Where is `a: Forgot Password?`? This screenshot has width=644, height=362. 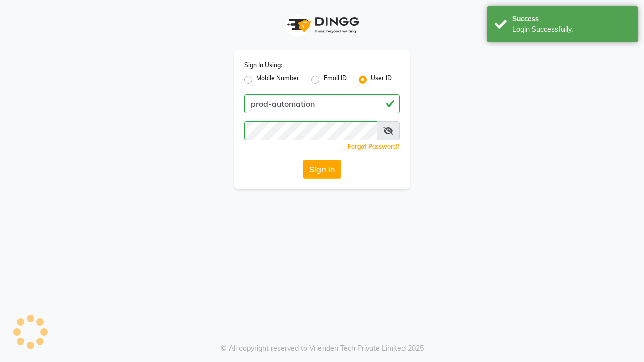 a: Forgot Password? is located at coordinates (374, 146).